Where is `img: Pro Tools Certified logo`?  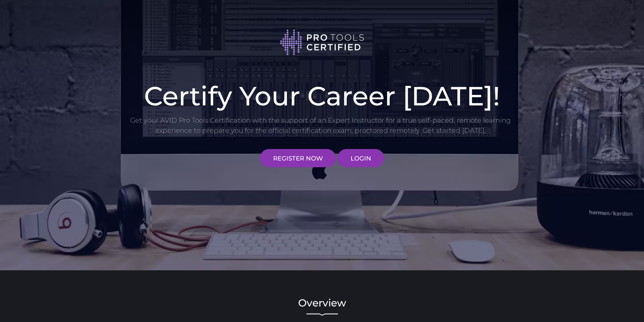 img: Pro Tools Certified logo is located at coordinates (322, 42).